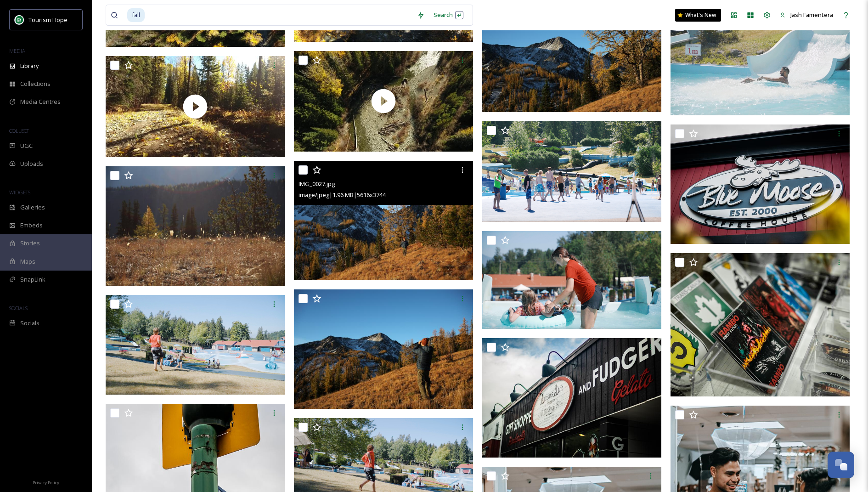 The height and width of the screenshot is (492, 868). Describe the element at coordinates (760, 325) in the screenshot. I see `img: RM_09881.jpg` at that location.